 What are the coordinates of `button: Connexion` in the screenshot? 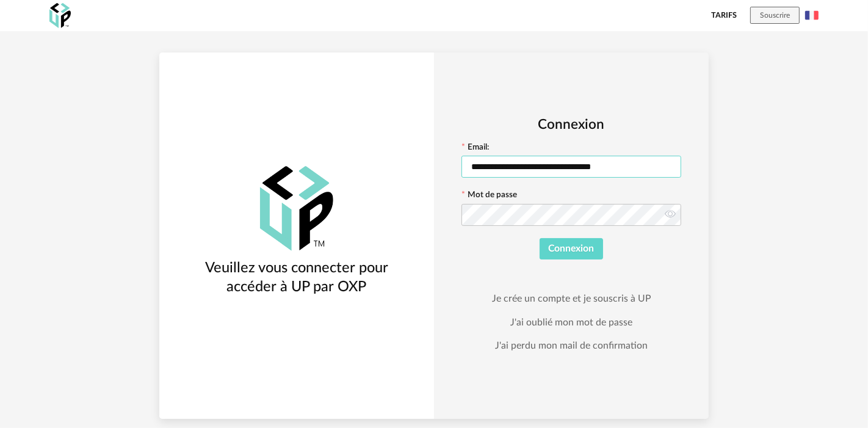 It's located at (571, 249).